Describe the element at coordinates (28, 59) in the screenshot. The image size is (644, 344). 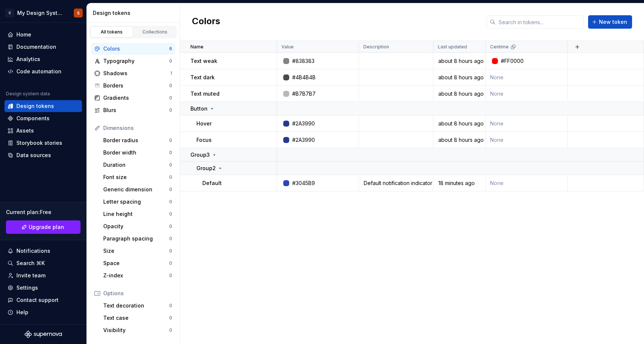
I see `div: Analytics` at that location.